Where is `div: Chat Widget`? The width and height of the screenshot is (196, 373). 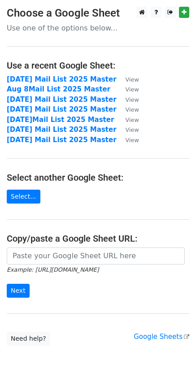
div: Chat Widget is located at coordinates (173, 351).